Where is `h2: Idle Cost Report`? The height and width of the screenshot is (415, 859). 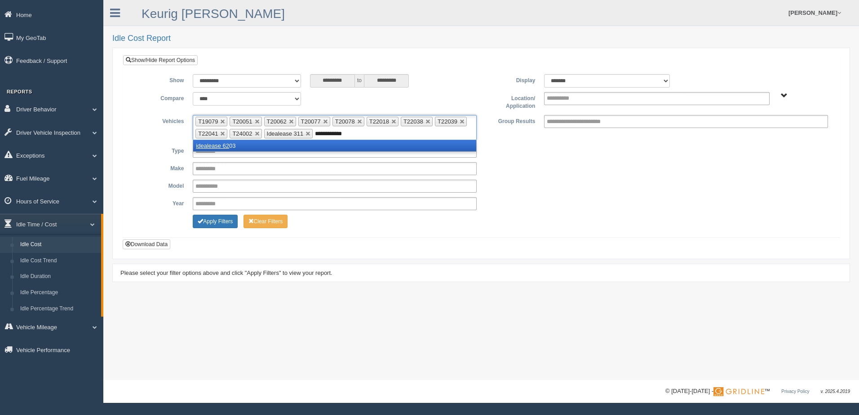 h2: Idle Cost Report is located at coordinates (481, 39).